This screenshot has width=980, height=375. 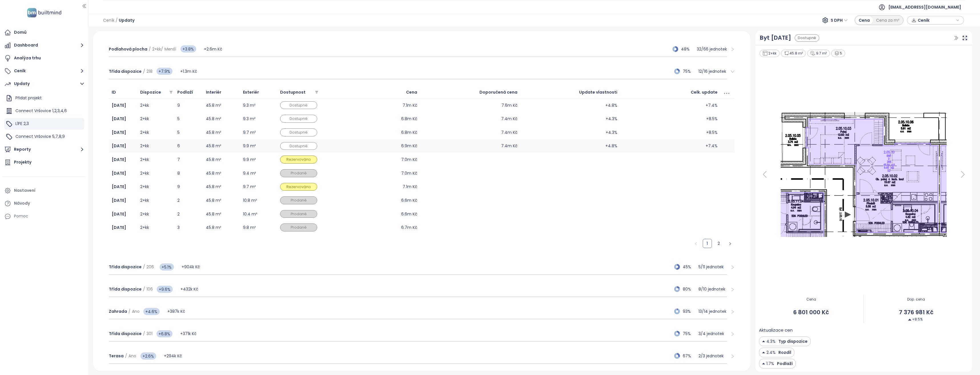 What do you see at coordinates (299, 227) in the screenshot?
I see `div: Prodané` at bounding box center [299, 227].